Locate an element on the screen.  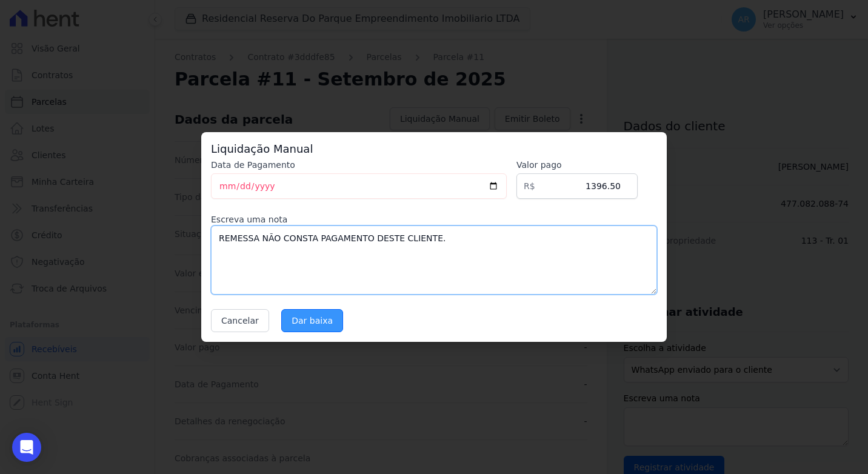
label: Valor pago is located at coordinates (577, 165).